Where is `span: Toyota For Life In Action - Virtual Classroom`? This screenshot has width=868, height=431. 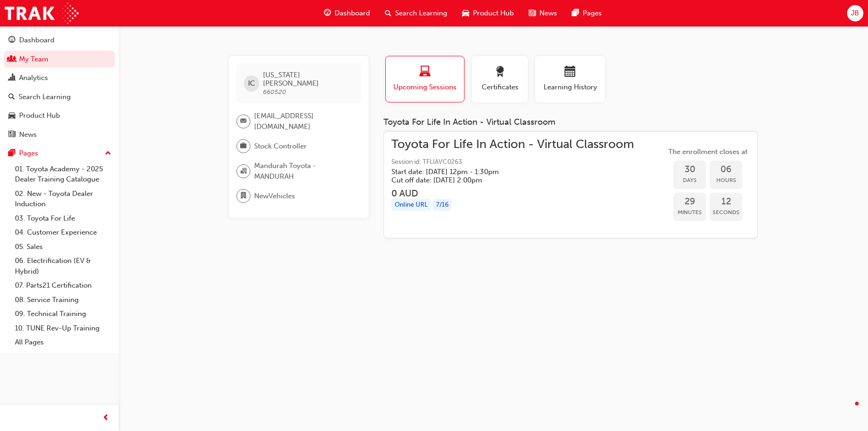
span: Toyota For Life In Action - Virtual Classroom is located at coordinates (513, 145).